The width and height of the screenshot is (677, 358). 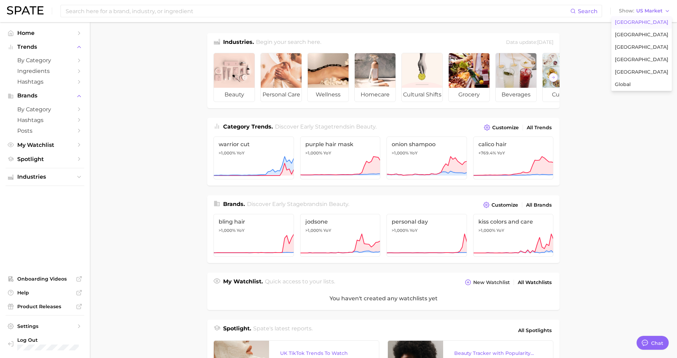 I want to click on span: Global, so click(x=623, y=84).